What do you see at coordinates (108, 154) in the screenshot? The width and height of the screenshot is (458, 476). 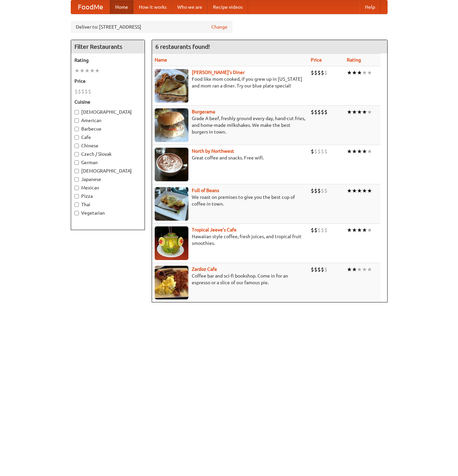 I see `label: Czech / Slovak` at bounding box center [108, 154].